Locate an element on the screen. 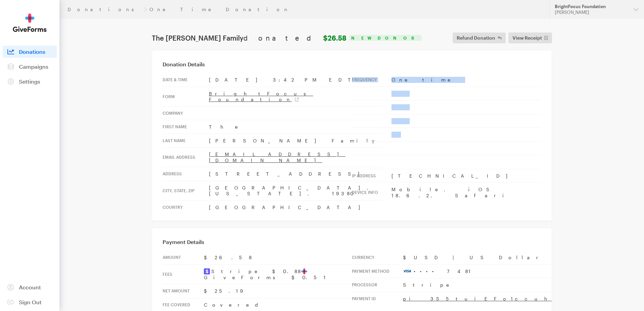 This screenshot has height=311, width=644. span: Settings is located at coordinates (29, 81).